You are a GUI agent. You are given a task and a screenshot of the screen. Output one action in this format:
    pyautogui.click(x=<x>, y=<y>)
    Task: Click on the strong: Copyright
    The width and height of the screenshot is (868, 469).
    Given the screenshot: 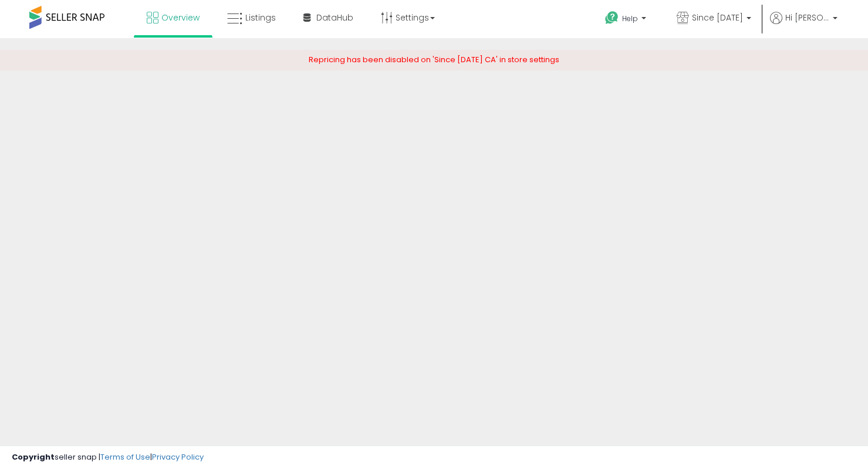 What is the action you would take?
    pyautogui.click(x=33, y=457)
    